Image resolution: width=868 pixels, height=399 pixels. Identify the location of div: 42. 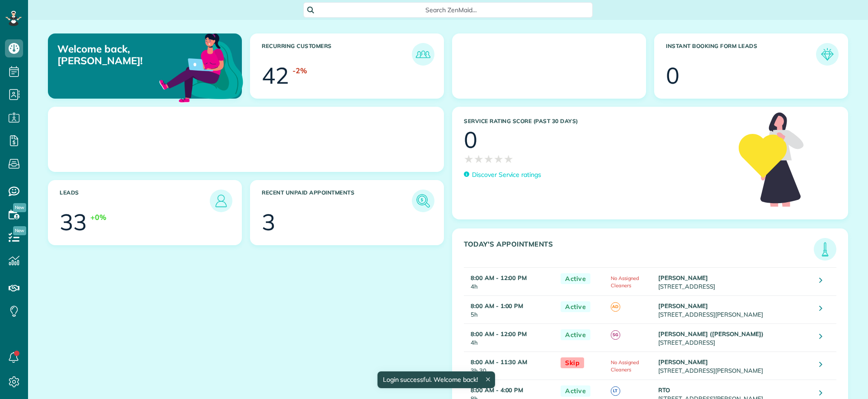
(275, 75).